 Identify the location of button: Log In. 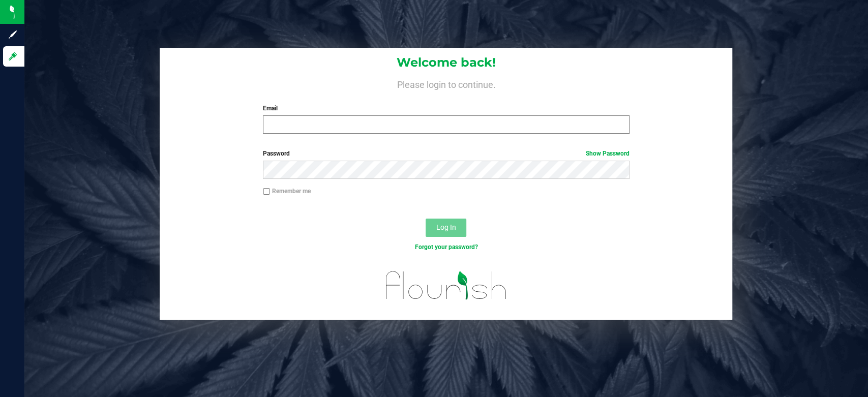
(446, 228).